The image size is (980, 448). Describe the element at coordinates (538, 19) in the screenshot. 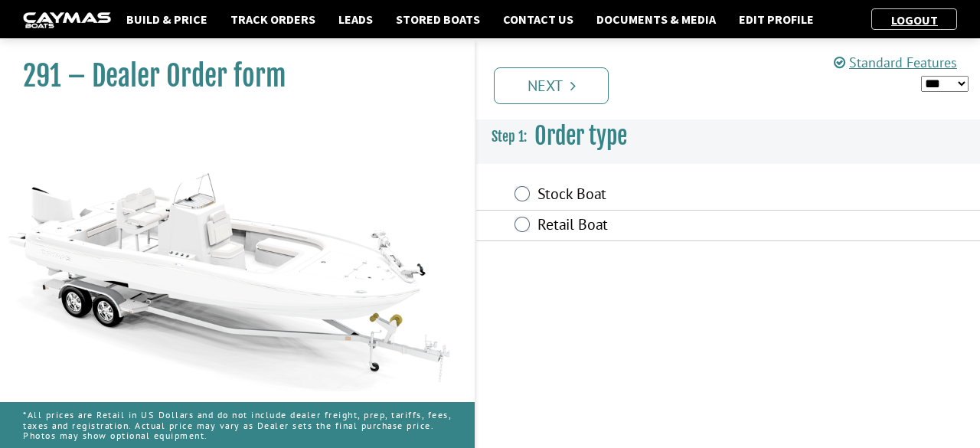

I see `a: Contact Us` at that location.